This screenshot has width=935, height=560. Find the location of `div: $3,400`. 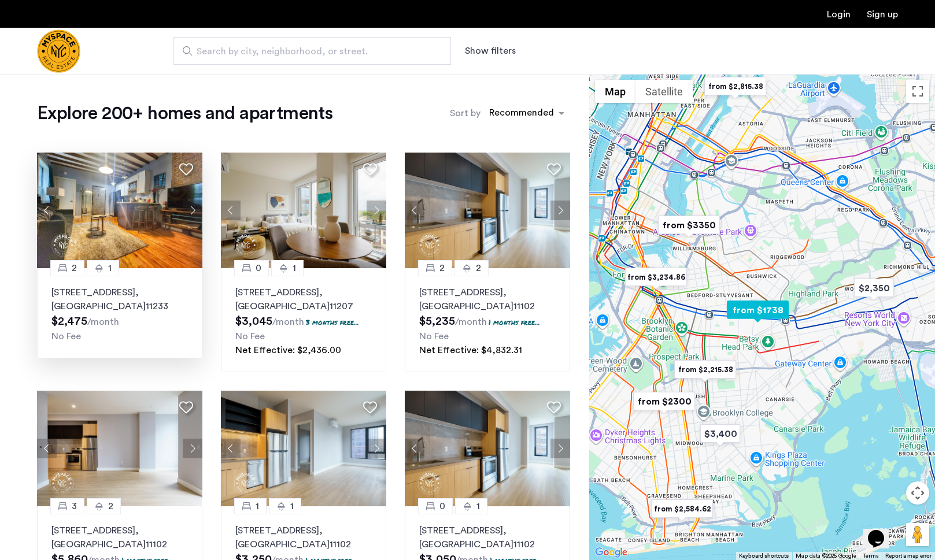

div: $3,400 is located at coordinates (720, 433).